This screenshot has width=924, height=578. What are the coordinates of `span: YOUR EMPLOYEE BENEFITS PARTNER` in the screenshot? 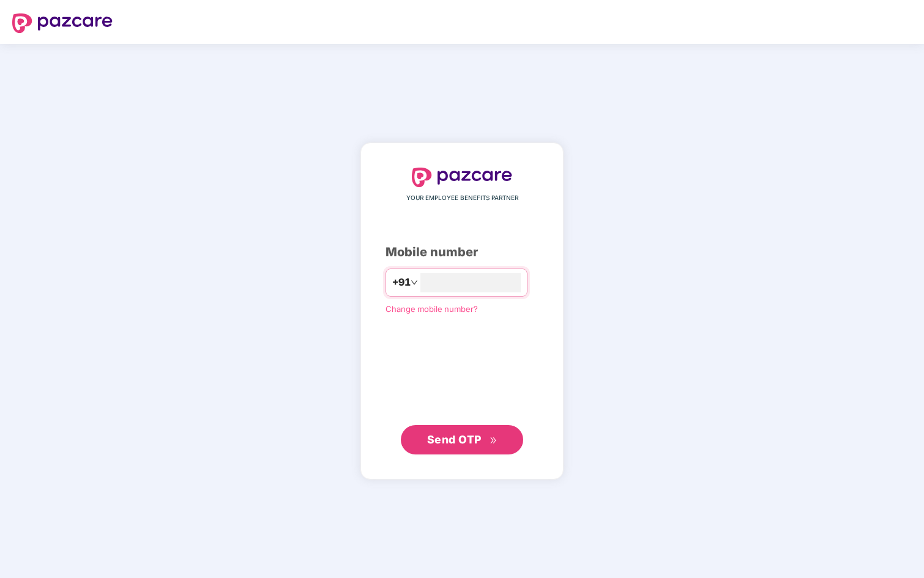 It's located at (462, 198).